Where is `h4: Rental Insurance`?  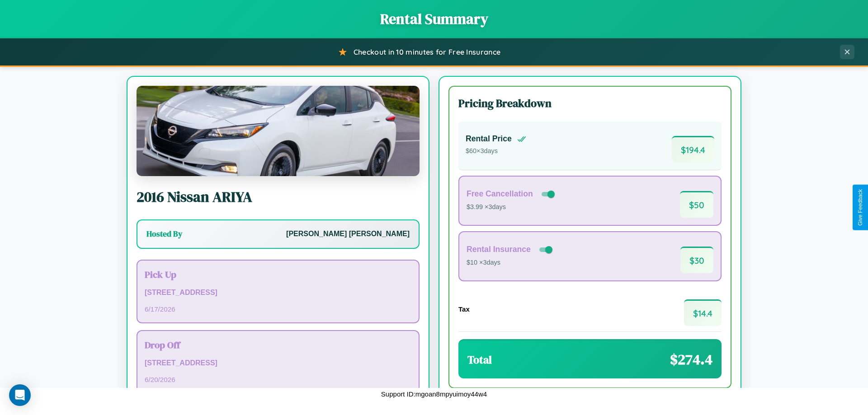 h4: Rental Insurance is located at coordinates (499, 249).